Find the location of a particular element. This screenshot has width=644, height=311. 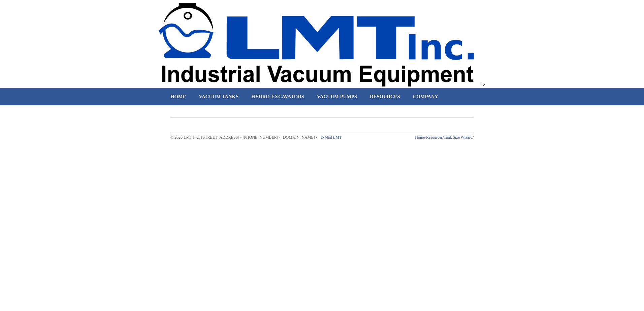

a: Vacuum Tanks is located at coordinates (219, 97).